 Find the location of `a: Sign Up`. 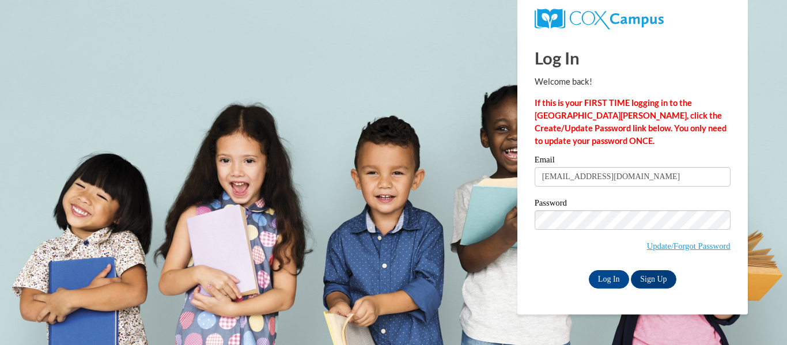

a: Sign Up is located at coordinates (653, 279).